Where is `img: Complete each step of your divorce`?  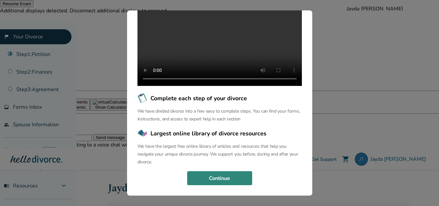
img: Complete each step of your divorce is located at coordinates (143, 98).